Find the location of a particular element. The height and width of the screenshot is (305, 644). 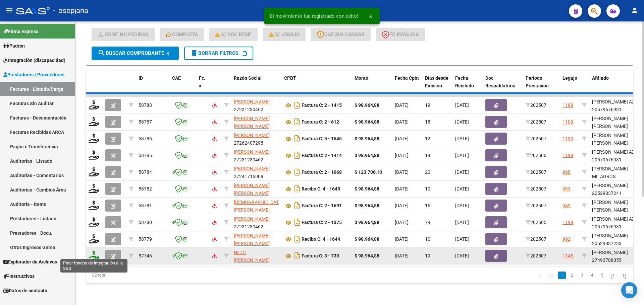

span: 58781 is located at coordinates (145, 206).